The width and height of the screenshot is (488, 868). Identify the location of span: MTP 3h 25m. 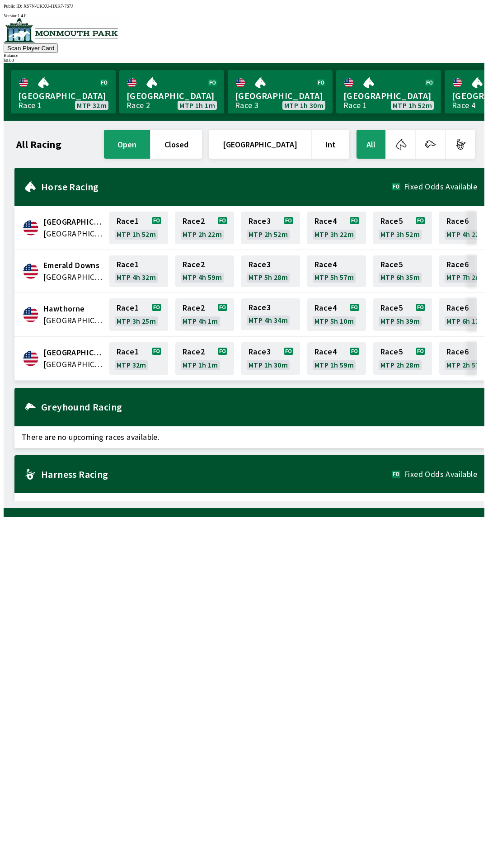
(136, 321).